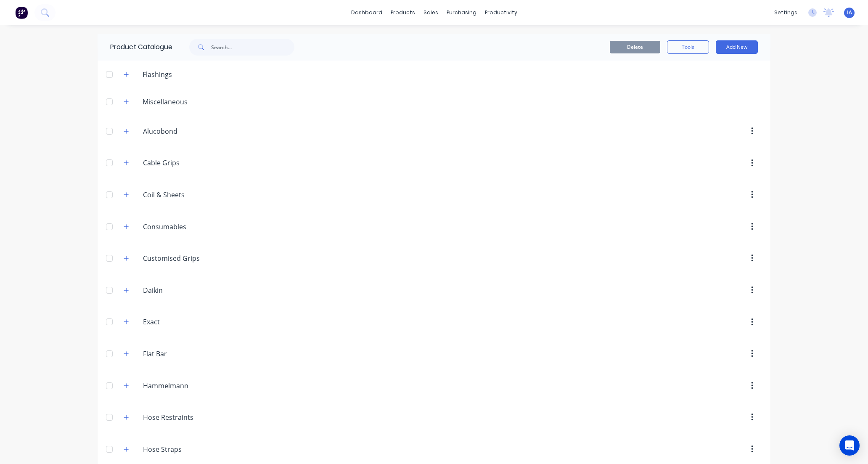 Image resolution: width=868 pixels, height=464 pixels. What do you see at coordinates (850, 13) in the screenshot?
I see `span: IA` at bounding box center [850, 13].